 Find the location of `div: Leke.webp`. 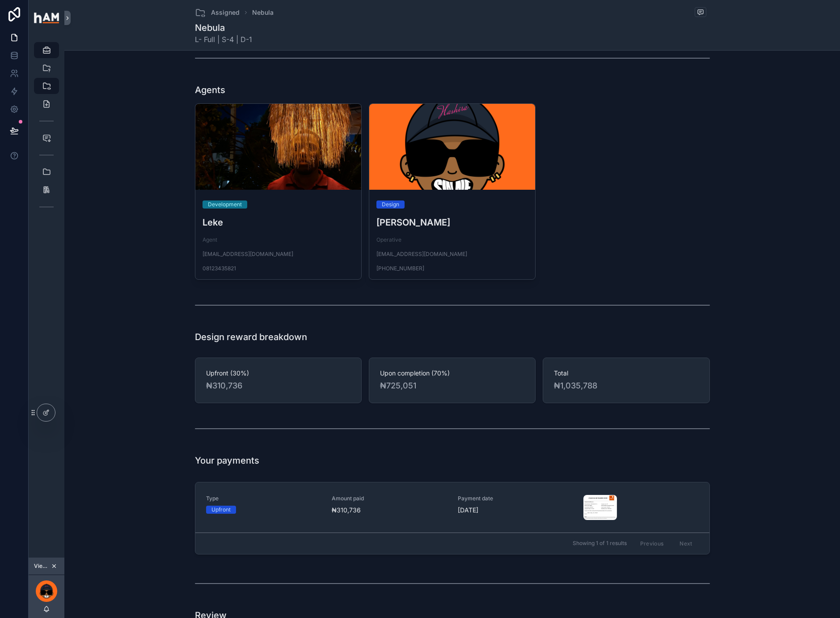

div: Leke.webp is located at coordinates (278, 147).